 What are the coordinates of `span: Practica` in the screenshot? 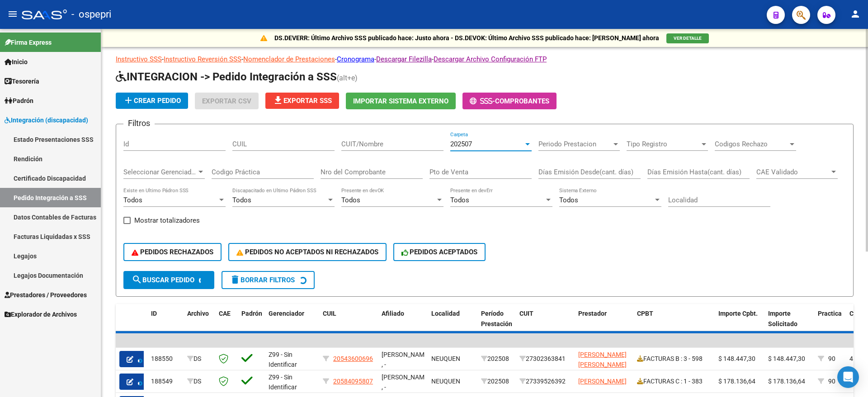 It's located at (829, 314).